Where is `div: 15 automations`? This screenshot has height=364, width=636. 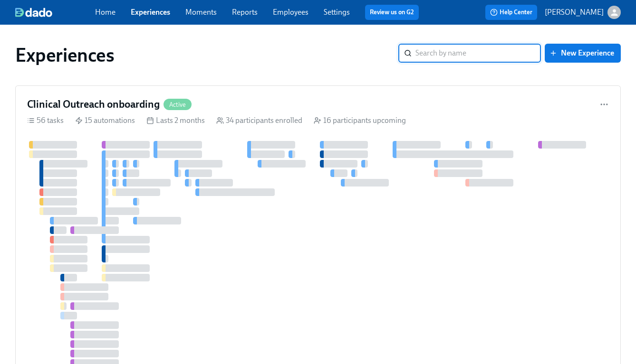 div: 15 automations is located at coordinates (105, 121).